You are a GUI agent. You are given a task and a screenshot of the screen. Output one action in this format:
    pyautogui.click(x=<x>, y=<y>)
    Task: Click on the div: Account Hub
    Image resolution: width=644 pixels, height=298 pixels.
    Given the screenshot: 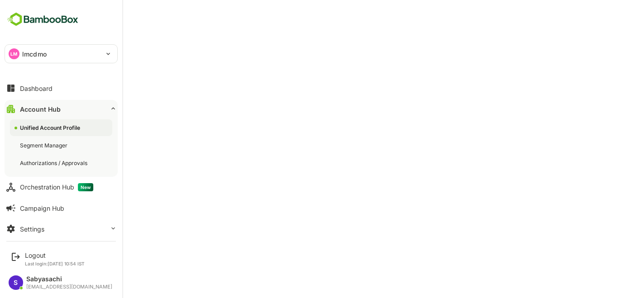 What is the action you would take?
    pyautogui.click(x=41, y=109)
    